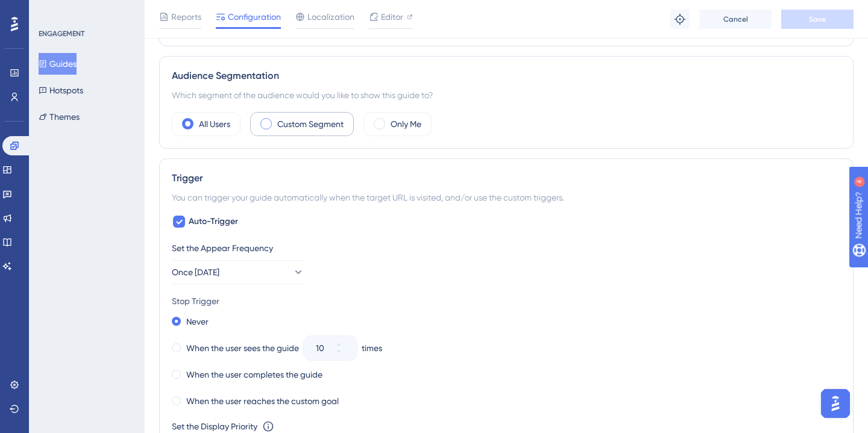 This screenshot has width=868, height=433. What do you see at coordinates (61, 34) in the screenshot?
I see `div: ENGAGEMENT` at bounding box center [61, 34].